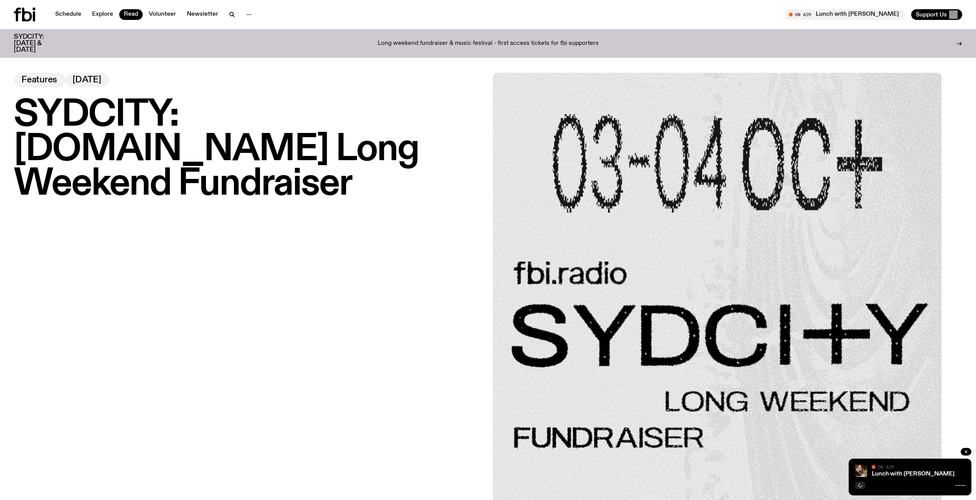 This screenshot has height=500, width=976. Describe the element at coordinates (68, 15) in the screenshot. I see `a: Schedule` at that location.